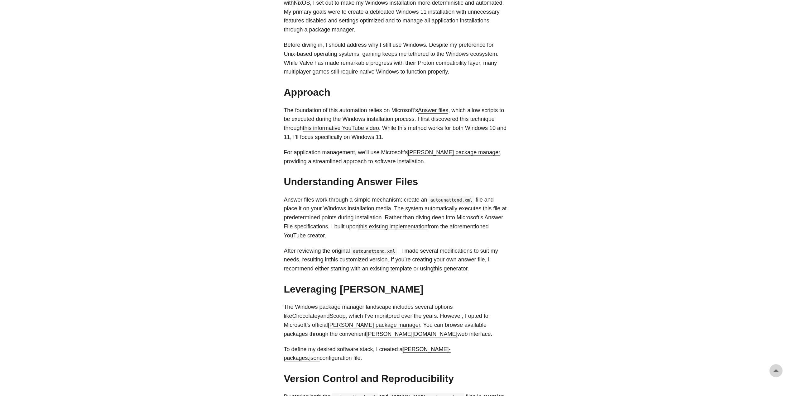 This screenshot has width=792, height=396. I want to click on a: Chocolatey, so click(306, 316).